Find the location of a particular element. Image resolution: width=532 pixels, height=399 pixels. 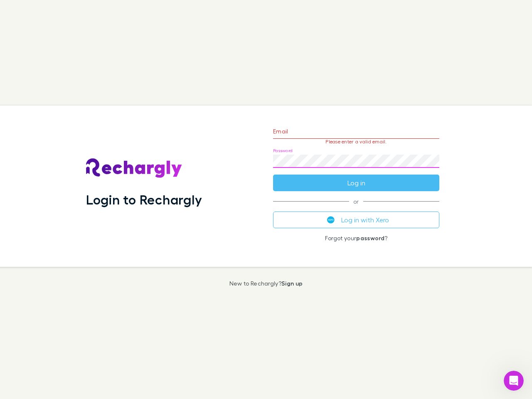

button: Log in is located at coordinates (356, 183).